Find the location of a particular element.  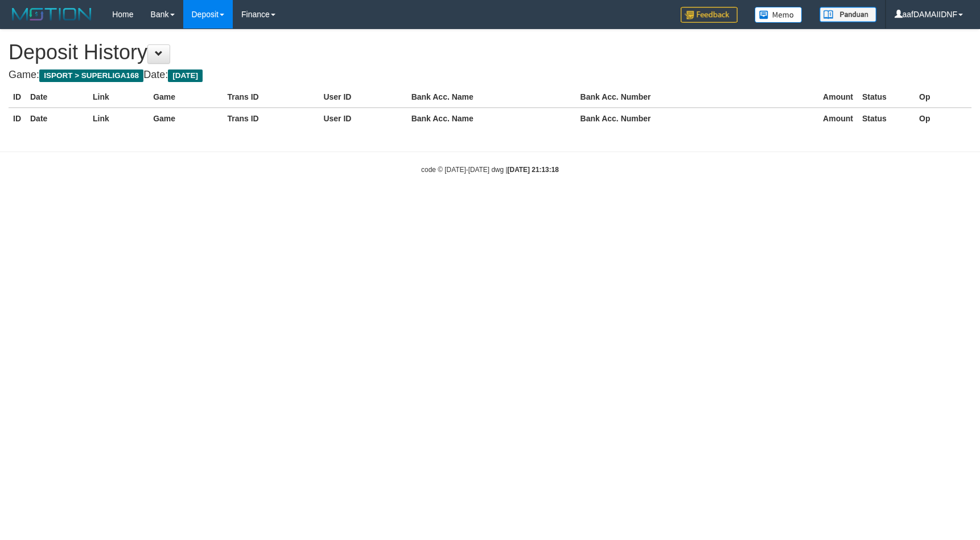

h4: Game: Date: is located at coordinates (490, 75).